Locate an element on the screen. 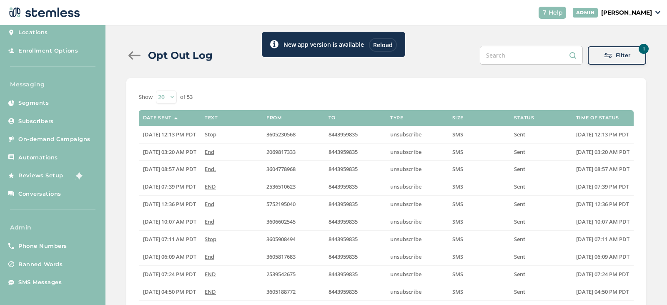 The width and height of the screenshot is (667, 305). span: 2536510623 is located at coordinates (281, 186).